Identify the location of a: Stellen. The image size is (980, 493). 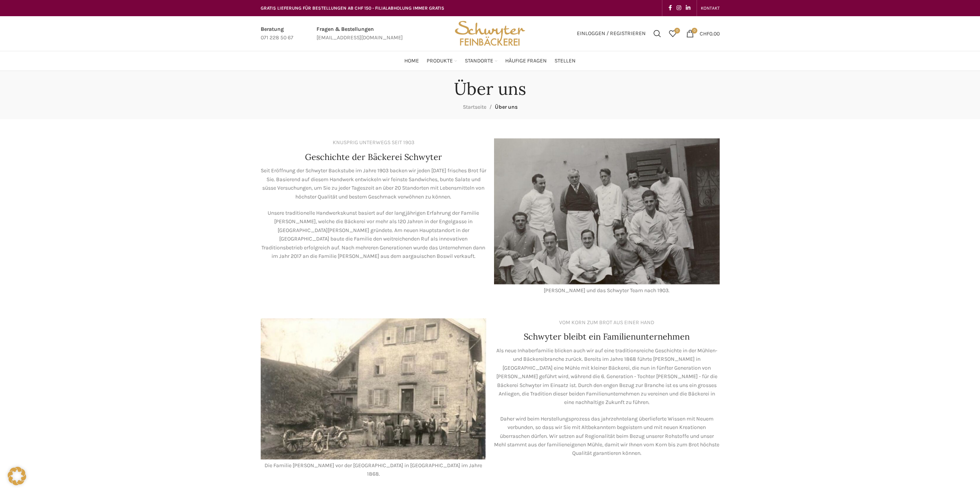
(565, 61).